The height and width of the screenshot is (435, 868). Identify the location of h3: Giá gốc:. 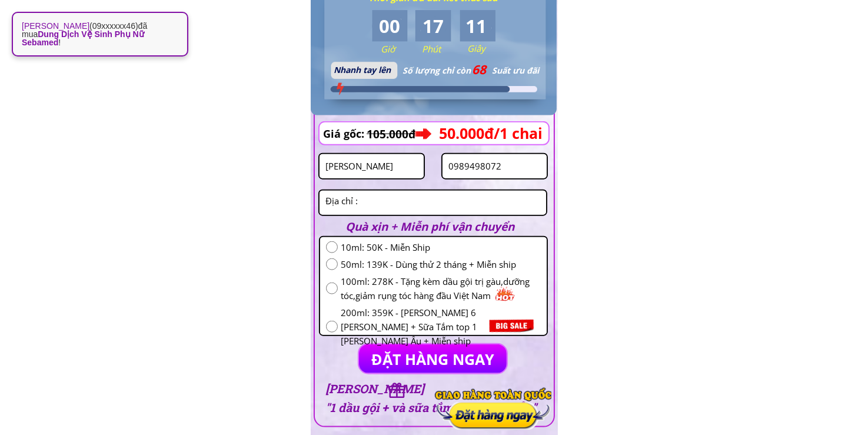
(346, 133).